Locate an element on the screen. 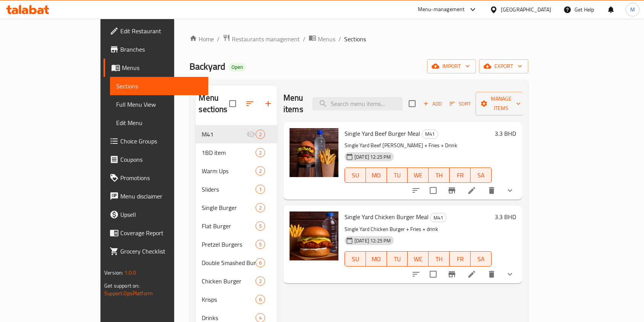 The width and height of the screenshot is (644, 322). span: SA is located at coordinates (481, 175).